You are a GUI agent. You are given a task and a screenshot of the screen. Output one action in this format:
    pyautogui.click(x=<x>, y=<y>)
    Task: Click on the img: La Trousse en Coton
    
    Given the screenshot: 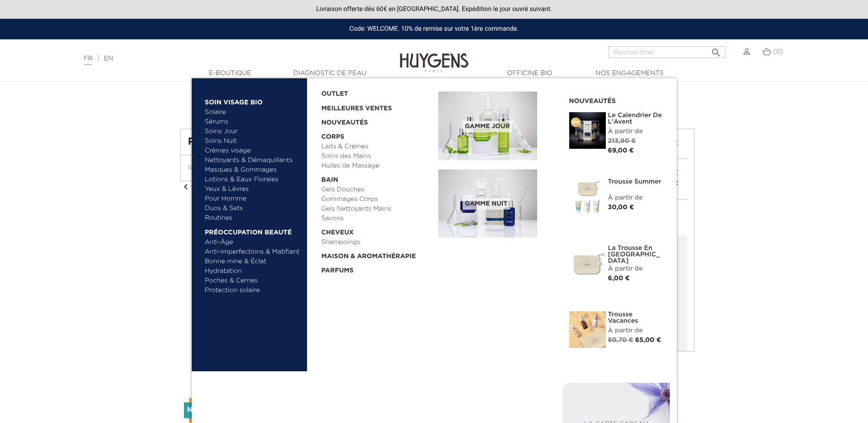 What is the action you would take?
    pyautogui.click(x=587, y=263)
    